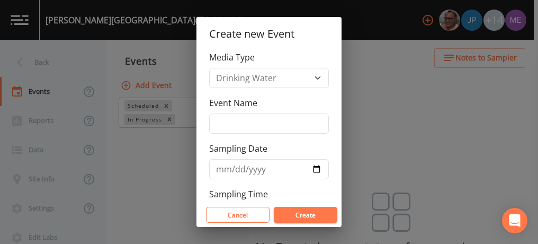 This screenshot has width=538, height=244. I want to click on h2: Create new Event, so click(269, 34).